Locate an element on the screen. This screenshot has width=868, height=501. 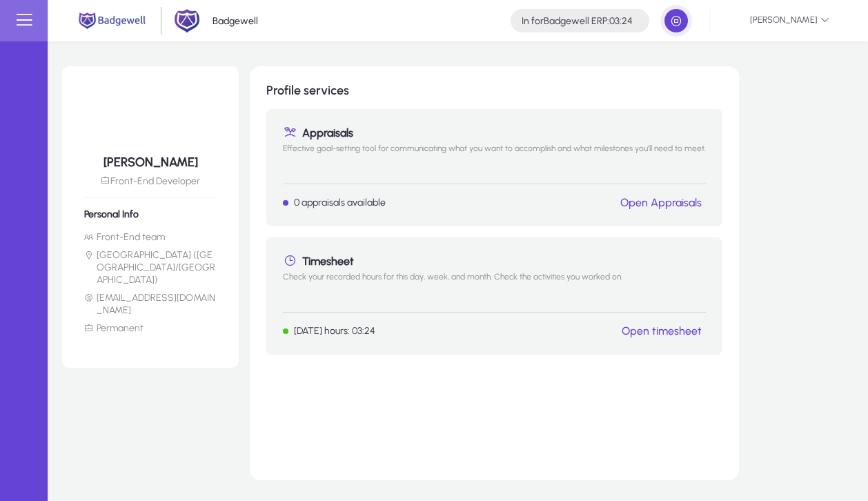
h1: Profile services is located at coordinates (495, 90).